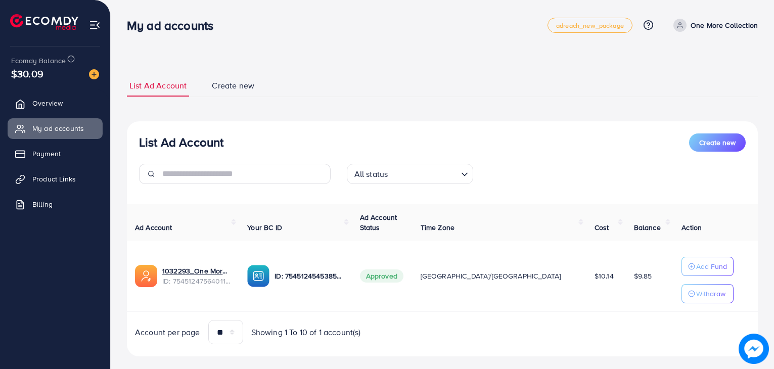  Describe the element at coordinates (58, 128) in the screenshot. I see `span: My ad accounts` at that location.